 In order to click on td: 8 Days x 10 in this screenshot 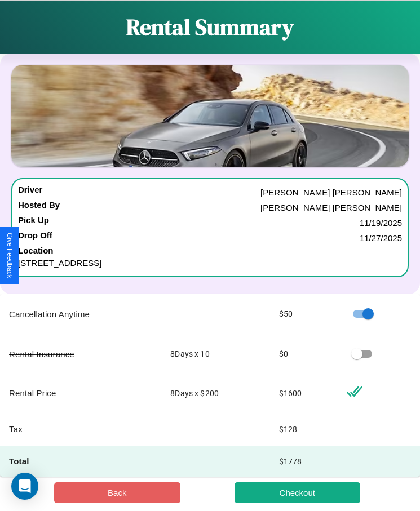, I will do `click(216, 354)`.